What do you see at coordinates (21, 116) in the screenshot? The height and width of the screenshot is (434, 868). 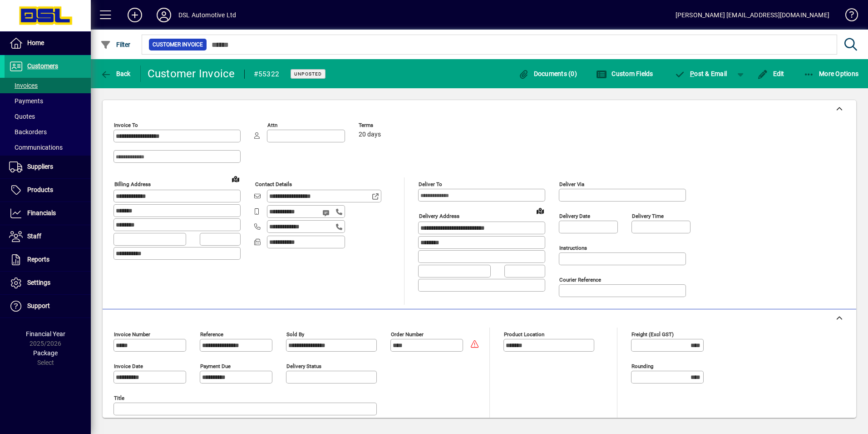 I see `span: Quotes` at bounding box center [21, 116].